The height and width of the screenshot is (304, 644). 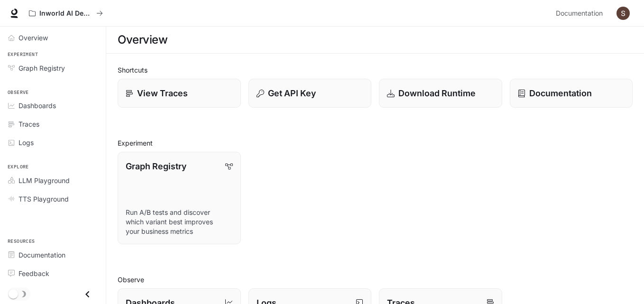 What do you see at coordinates (375, 279) in the screenshot?
I see `h2: Observe` at bounding box center [375, 279].